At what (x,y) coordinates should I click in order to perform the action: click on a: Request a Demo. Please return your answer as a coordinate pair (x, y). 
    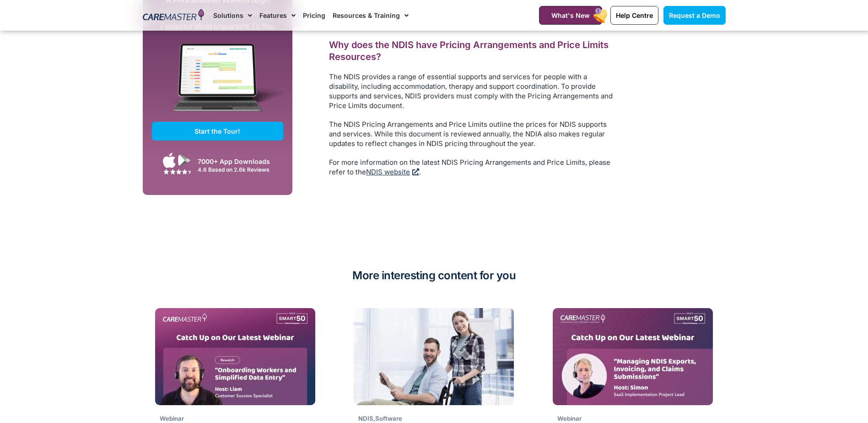
    Looking at the image, I should click on (694, 15).